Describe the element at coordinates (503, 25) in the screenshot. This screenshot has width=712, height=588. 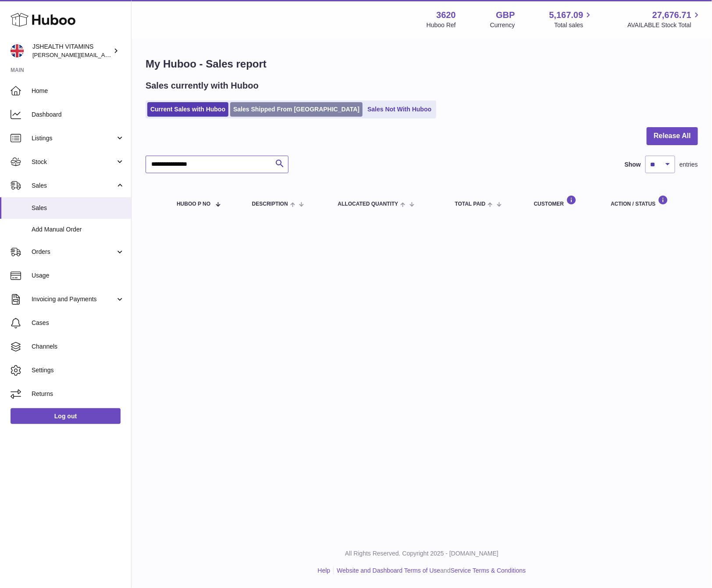
I see `div: Currency` at that location.